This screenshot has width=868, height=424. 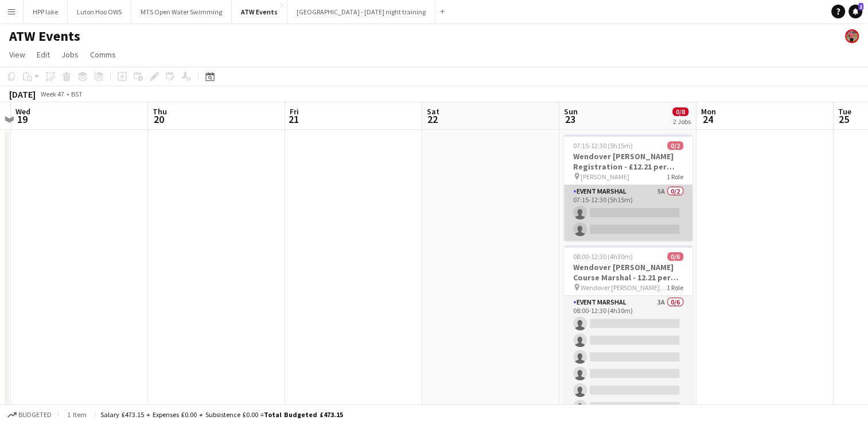 What do you see at coordinates (181, 11) in the screenshot?
I see `button: MTS Open Water Swimming` at bounding box center [181, 11].